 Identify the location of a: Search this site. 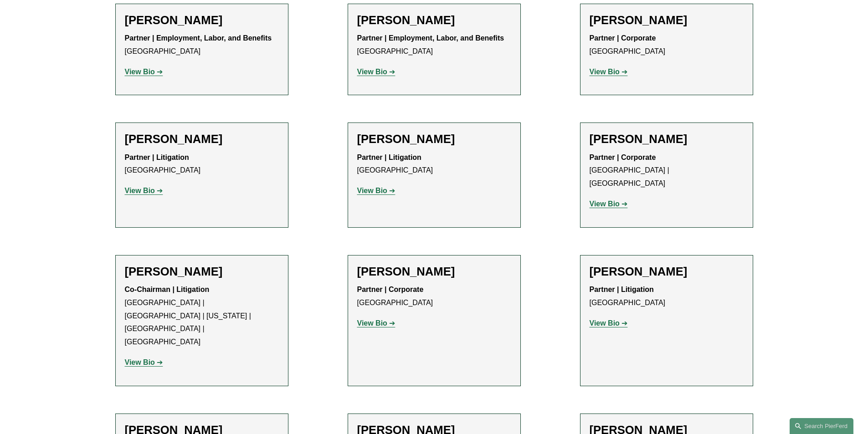
(822, 426).